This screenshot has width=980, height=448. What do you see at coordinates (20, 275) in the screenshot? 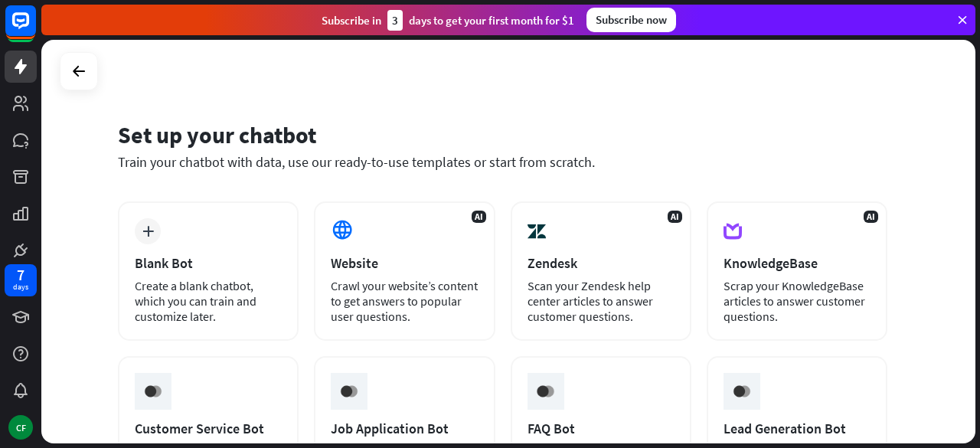
I see `div: 7` at bounding box center [20, 275].